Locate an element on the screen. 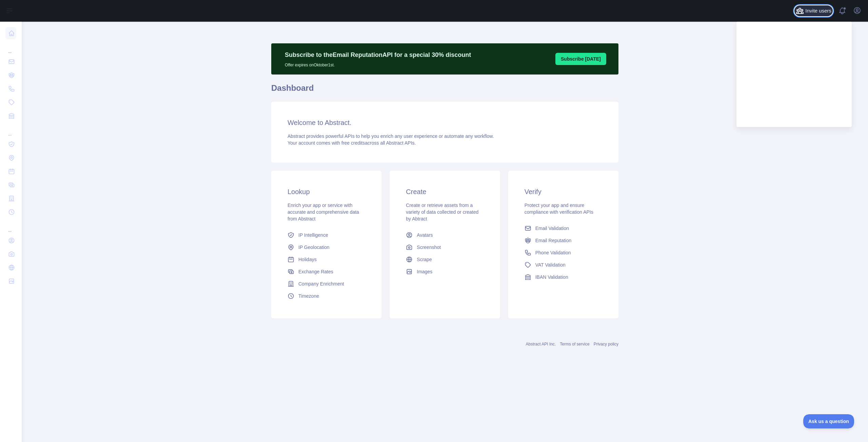 Image resolution: width=868 pixels, height=442 pixels. span: IP Intelligence is located at coordinates (313, 235).